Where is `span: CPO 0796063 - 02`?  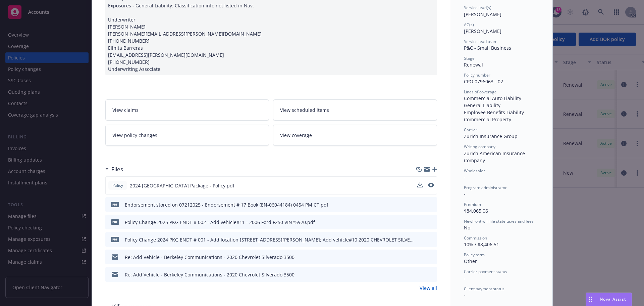 span: CPO 0796063 - 02 is located at coordinates (483, 81).